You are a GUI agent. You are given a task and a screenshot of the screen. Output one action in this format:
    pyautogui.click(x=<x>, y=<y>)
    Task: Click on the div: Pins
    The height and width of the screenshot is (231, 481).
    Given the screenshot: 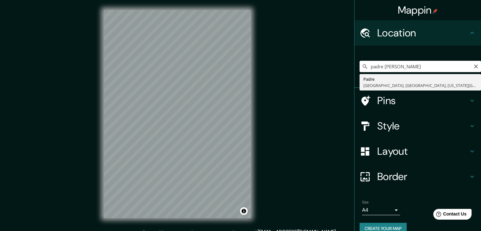 What is the action you would take?
    pyautogui.click(x=417, y=100)
    